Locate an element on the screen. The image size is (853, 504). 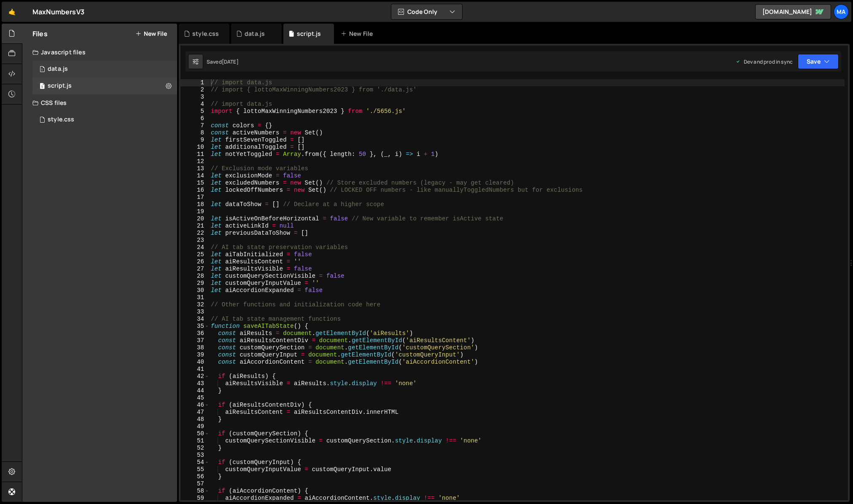
div: 4 is located at coordinates (195, 104).